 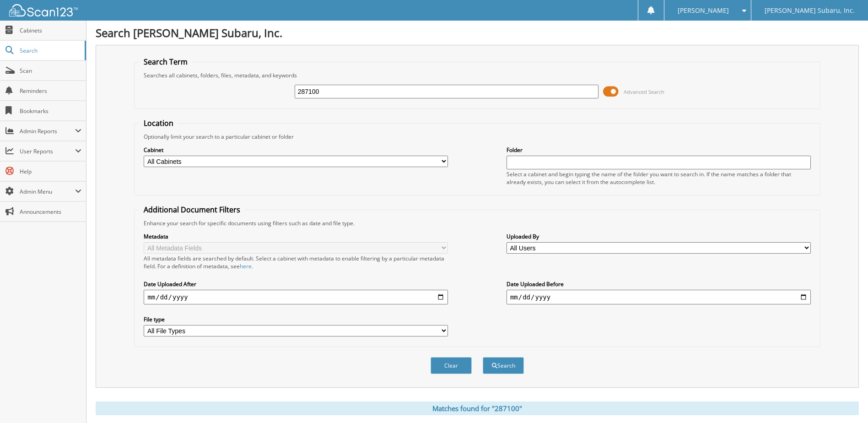 What do you see at coordinates (658, 297) in the screenshot?
I see `input: end` at bounding box center [658, 297].